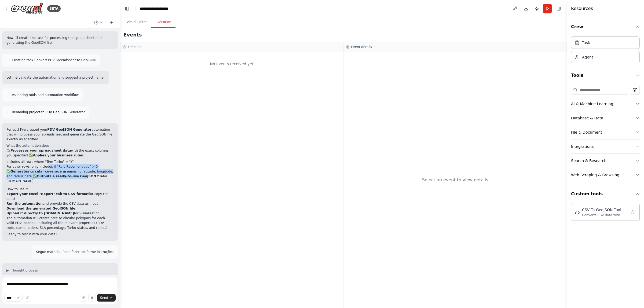 This screenshot has width=644, height=308. What do you see at coordinates (60, 153) in the screenshot?
I see `p: ✅ with the exact columns you specified ✅ :` at bounding box center [60, 153].